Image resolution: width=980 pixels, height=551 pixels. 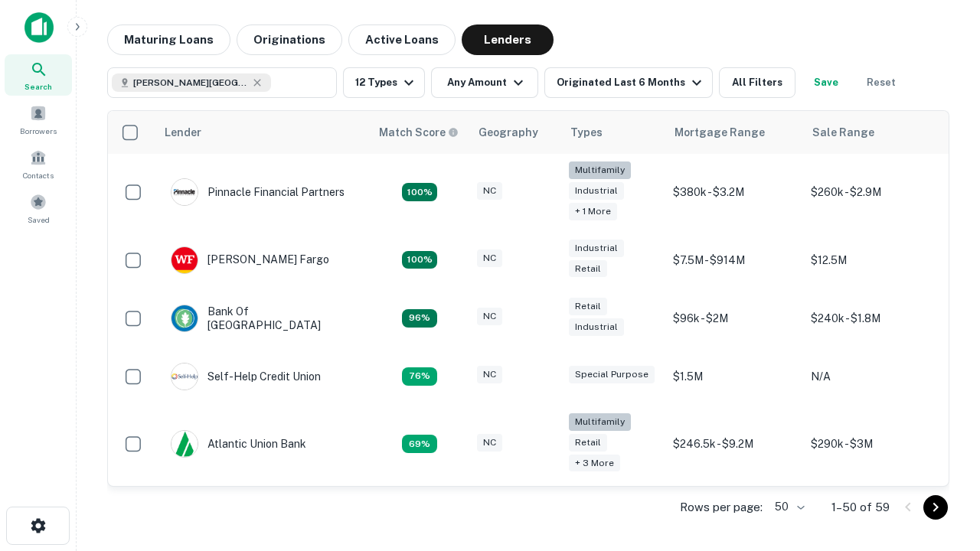 I want to click on div: Lender, so click(x=183, y=132).